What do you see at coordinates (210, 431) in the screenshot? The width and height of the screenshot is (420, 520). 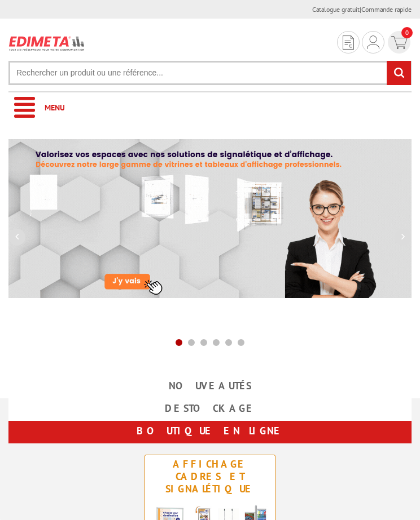 I see `a: Boutique en ligne` at bounding box center [210, 431].